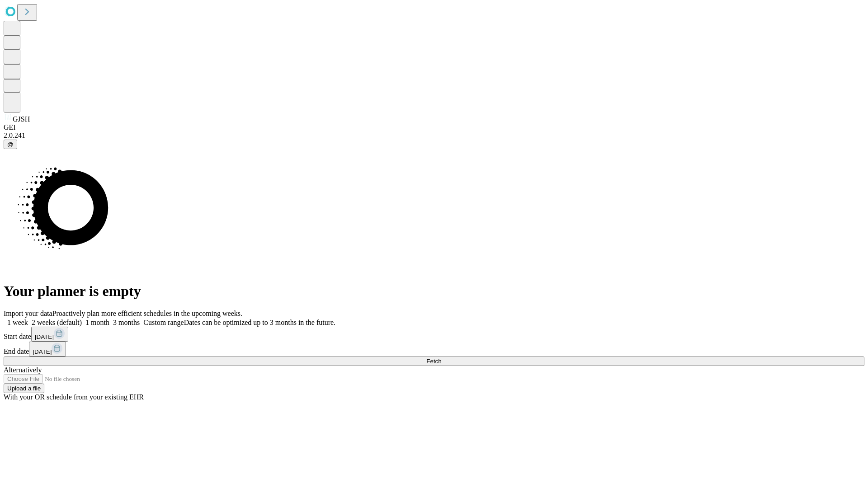 The height and width of the screenshot is (488, 868). I want to click on div: GEI, so click(434, 127).